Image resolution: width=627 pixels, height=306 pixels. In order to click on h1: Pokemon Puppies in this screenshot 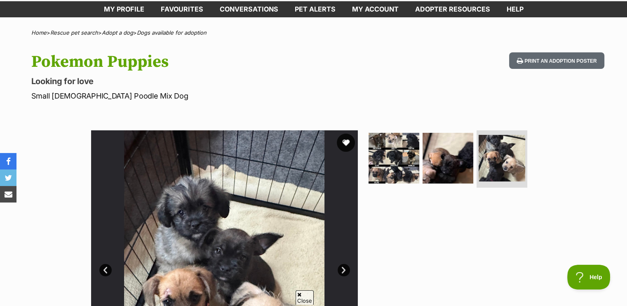, I will do `click(206, 62)`.